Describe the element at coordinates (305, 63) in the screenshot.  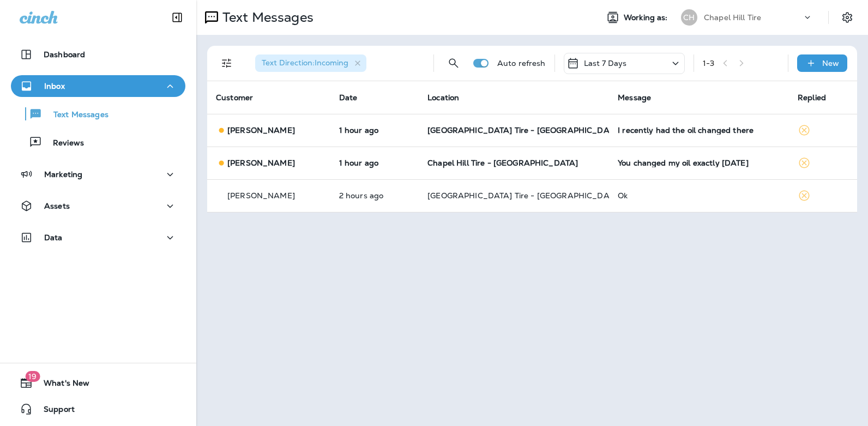
I see `span: Text Direction : Incoming` at that location.